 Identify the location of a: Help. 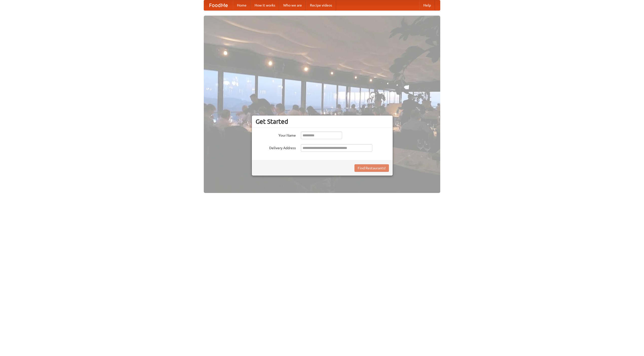
(427, 5).